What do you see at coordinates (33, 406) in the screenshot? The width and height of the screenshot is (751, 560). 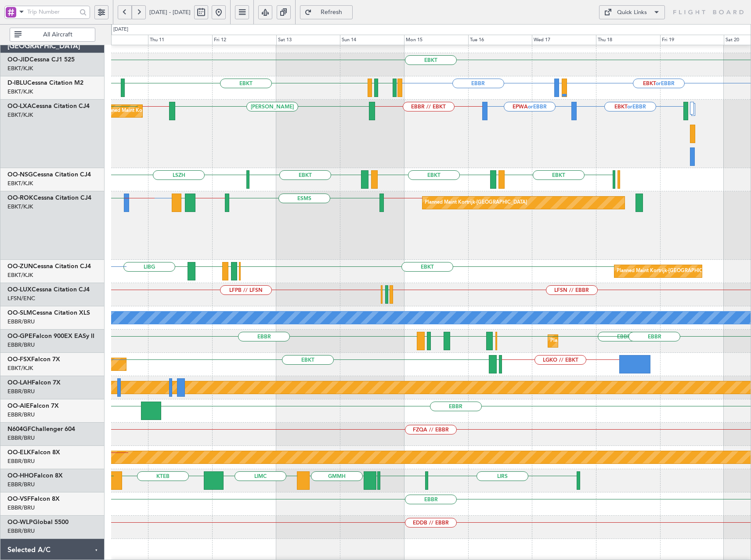 I see `a: OO-AIEFalcon 7X` at bounding box center [33, 406].